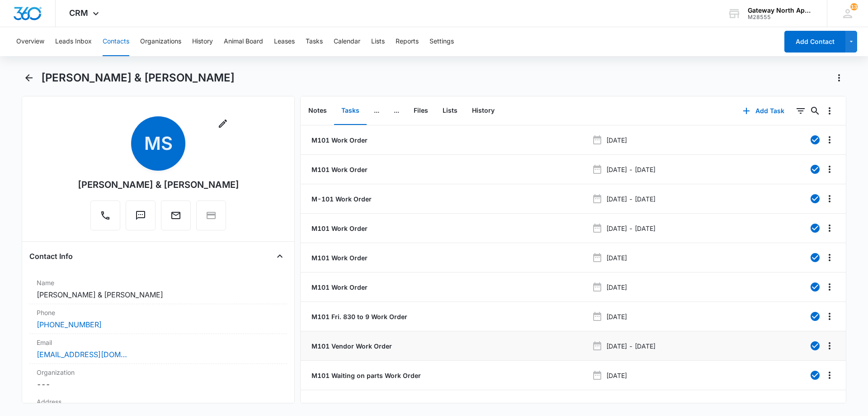 The image size is (868, 416). What do you see at coordinates (365, 375) in the screenshot?
I see `a: M101 Waiting on parts Work Order` at bounding box center [365, 375].